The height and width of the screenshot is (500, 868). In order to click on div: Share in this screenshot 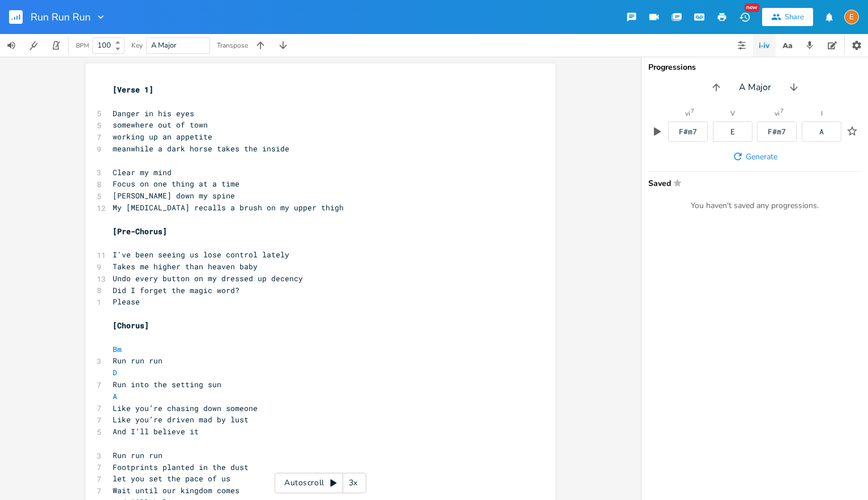, I will do `click(794, 17)`.